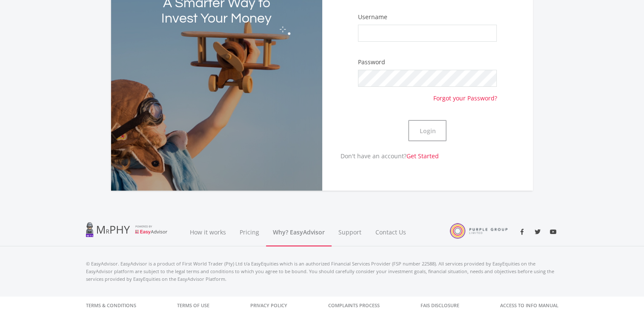 This screenshot has height=314, width=644. Describe the element at coordinates (299, 232) in the screenshot. I see `a: Why? EasyAdvisor` at that location.